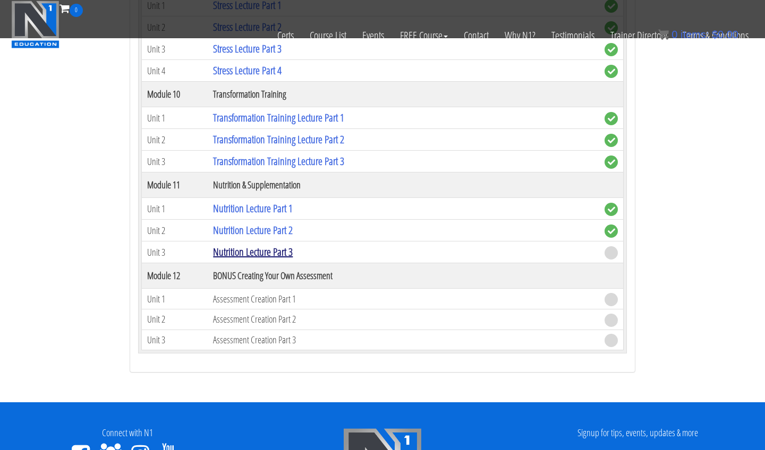 This screenshot has height=450, width=765. Describe the element at coordinates (127, 433) in the screenshot. I see `h4: Connect with N1` at that location.